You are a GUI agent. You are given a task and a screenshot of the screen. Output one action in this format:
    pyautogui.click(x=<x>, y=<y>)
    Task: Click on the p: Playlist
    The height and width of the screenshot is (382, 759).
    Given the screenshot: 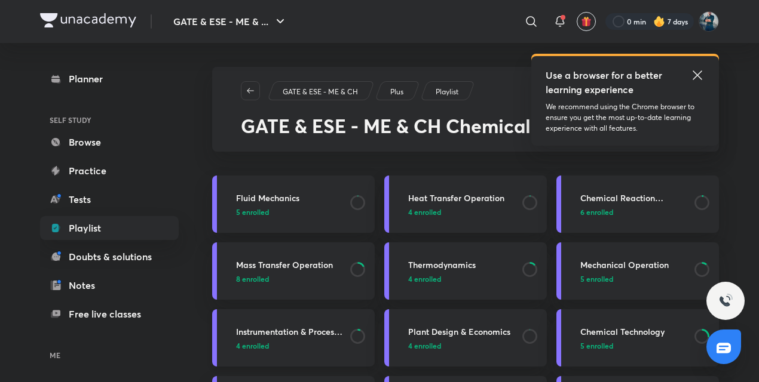 What is the action you would take?
    pyautogui.click(x=447, y=92)
    